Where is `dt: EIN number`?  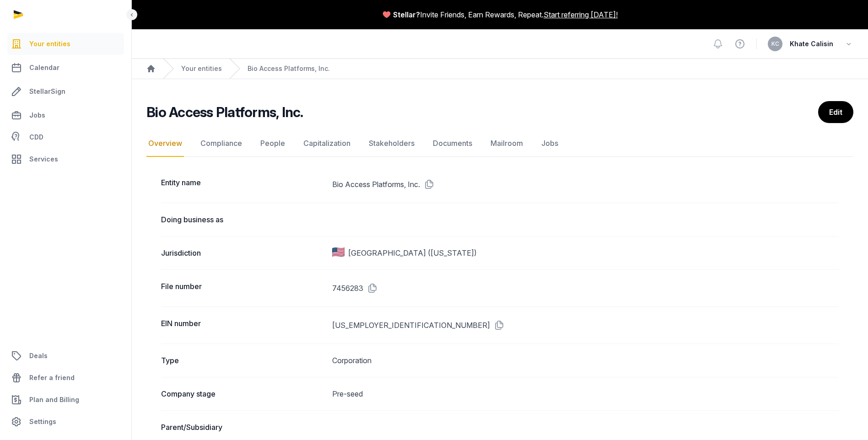
dt: EIN number is located at coordinates (243, 325).